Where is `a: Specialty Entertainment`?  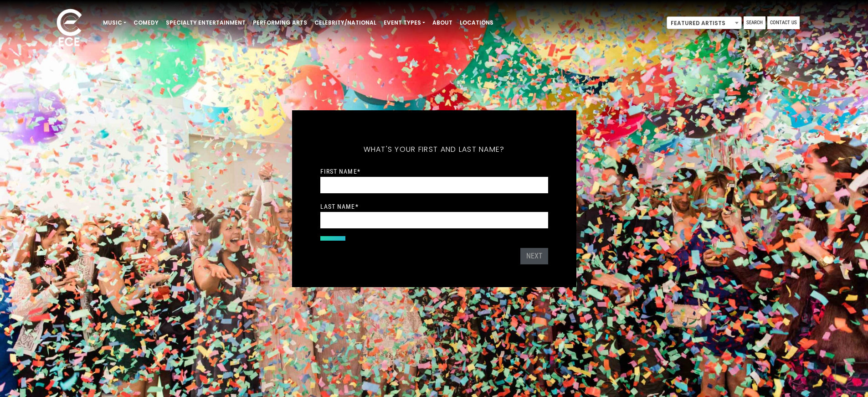 a: Specialty Entertainment is located at coordinates (205, 23).